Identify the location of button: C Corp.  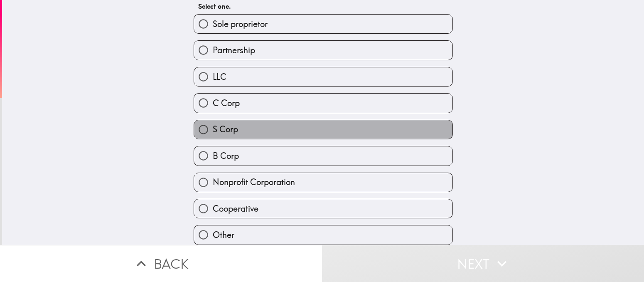
(323, 103).